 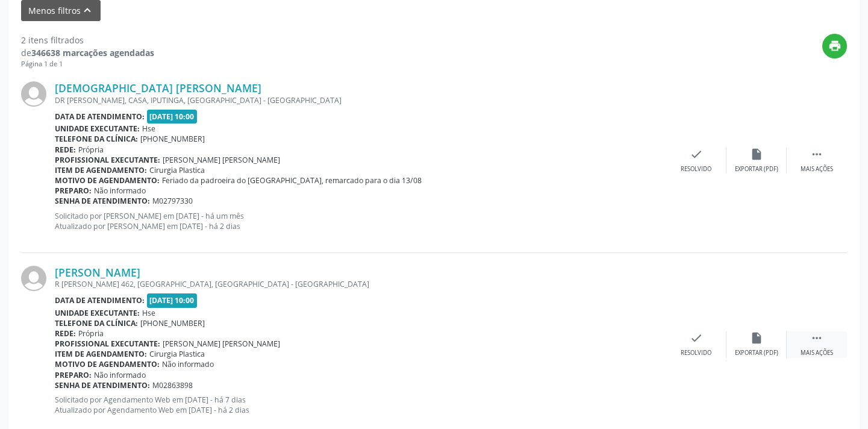 I want to click on i: print, so click(x=835, y=46).